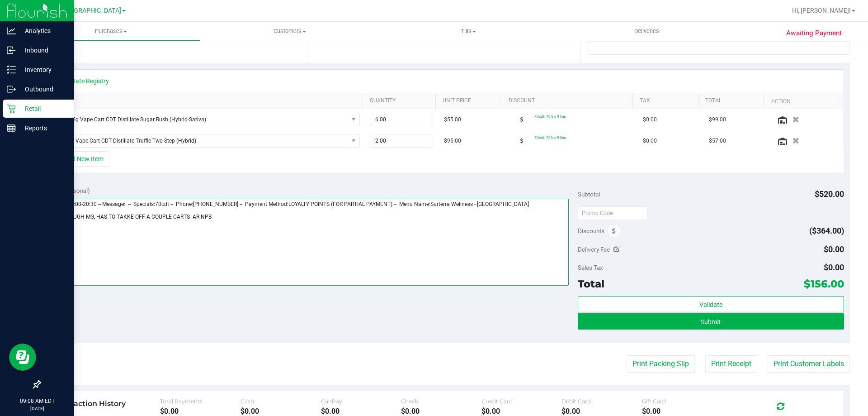 The image size is (868, 416). I want to click on span: FT 0.5g Vape Cart CDT Distillate Sugar Rush (Hybrid-Sativa), so click(200, 119).